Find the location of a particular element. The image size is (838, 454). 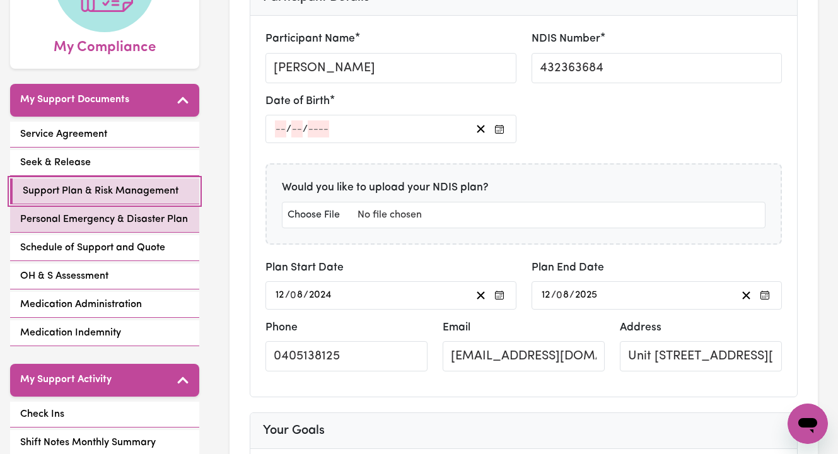

span: Personal Emergency & Disaster Plan is located at coordinates (104, 219).